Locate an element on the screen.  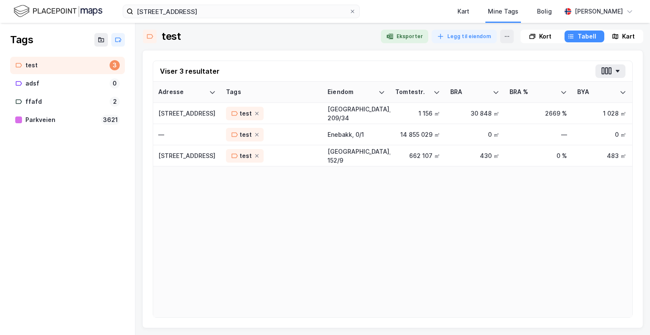
div: Enebakk, 0/1 is located at coordinates (357, 134).